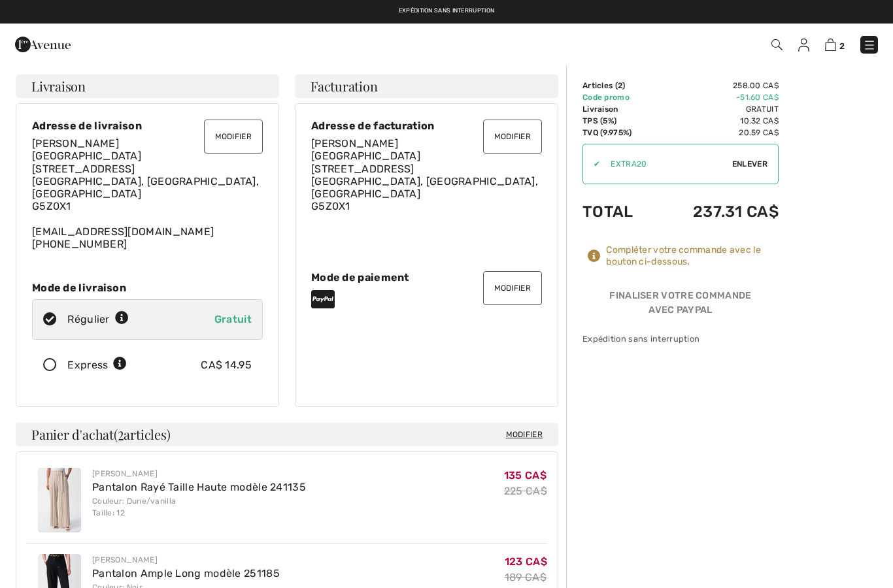  What do you see at coordinates (426, 125) in the screenshot?
I see `div: Adresse de facturation` at bounding box center [426, 125].